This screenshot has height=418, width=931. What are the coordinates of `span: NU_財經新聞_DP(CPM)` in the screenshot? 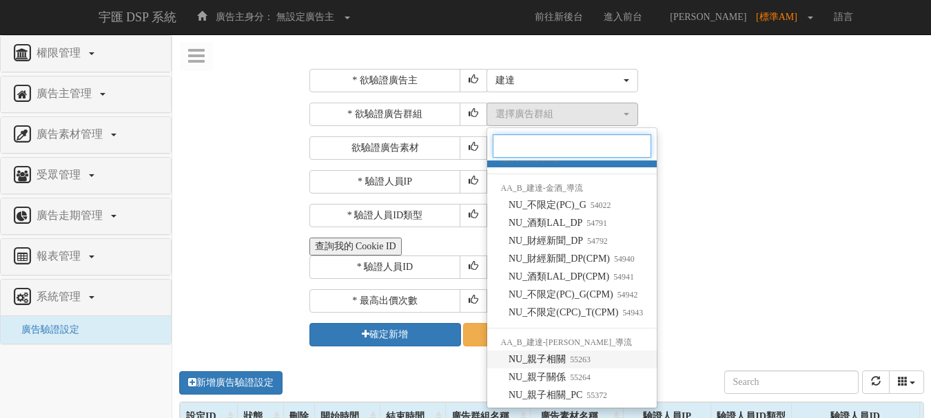 It's located at (571, 259).